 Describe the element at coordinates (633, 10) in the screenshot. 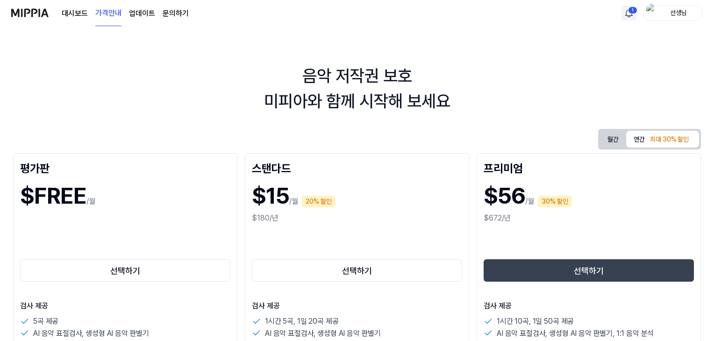

I see `div: 1` at that location.